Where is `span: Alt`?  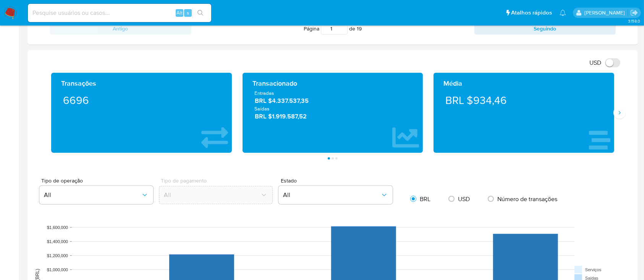 span: Alt is located at coordinates (180, 13).